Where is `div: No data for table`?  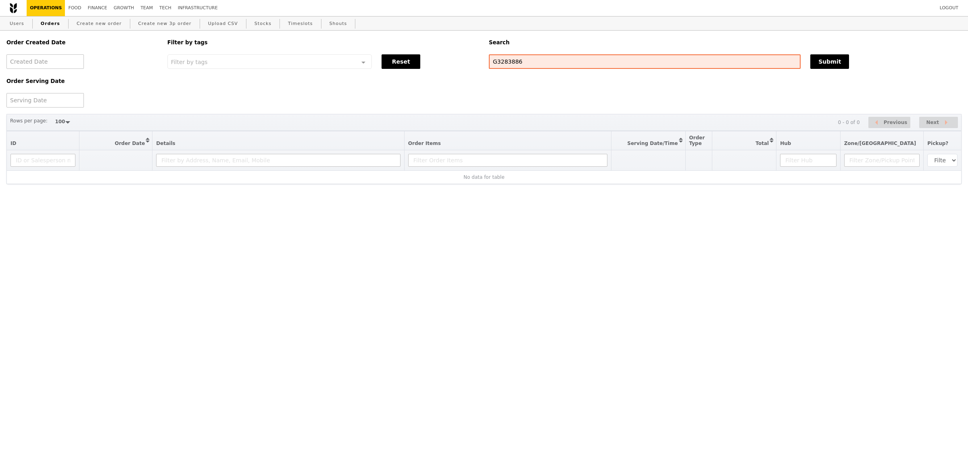
div: No data for table is located at coordinates (484, 177).